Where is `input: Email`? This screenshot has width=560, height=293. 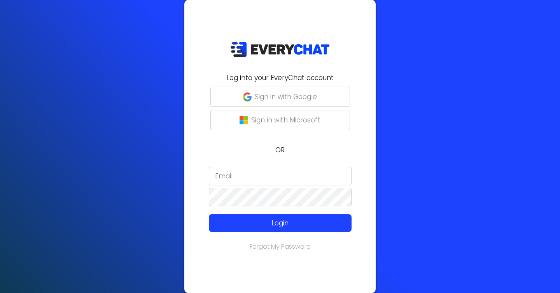 input: Email is located at coordinates (280, 176).